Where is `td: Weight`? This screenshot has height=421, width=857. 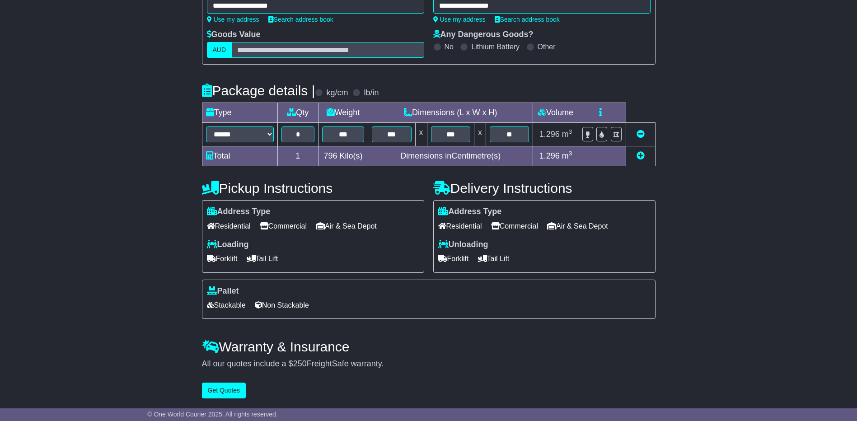
td: Weight is located at coordinates (343, 113).